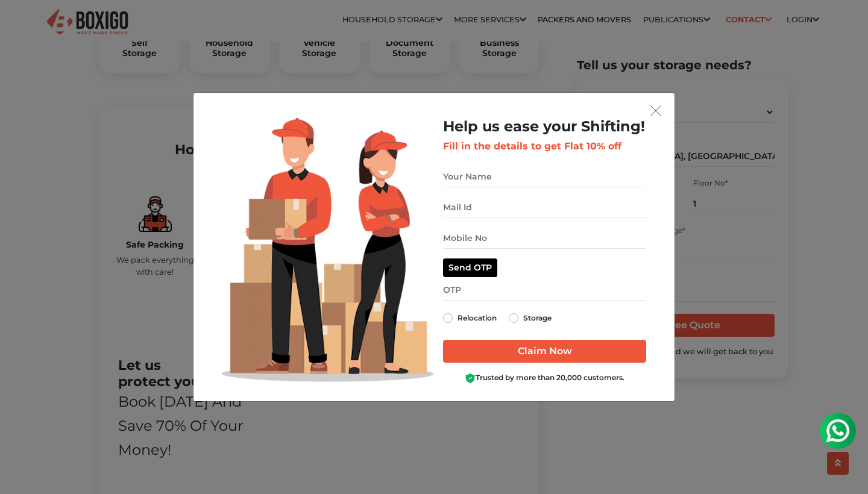  I want to click on img: whatsapp-icon.svg, so click(24, 24).